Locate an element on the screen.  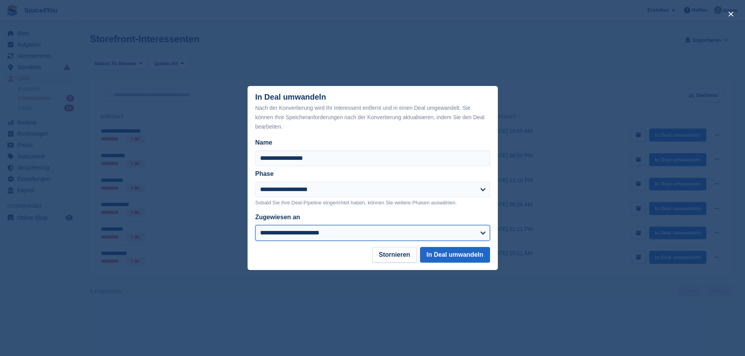
button: Stornieren is located at coordinates (395, 255).